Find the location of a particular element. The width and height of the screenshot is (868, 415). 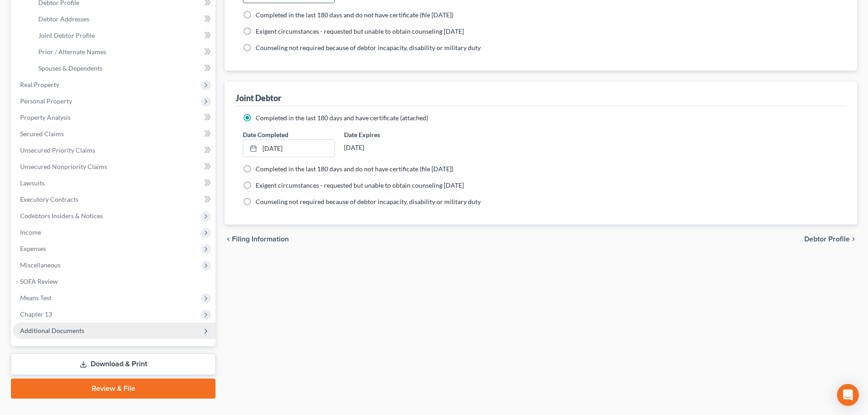

span: Joint Debtor Profile is located at coordinates (67, 35).